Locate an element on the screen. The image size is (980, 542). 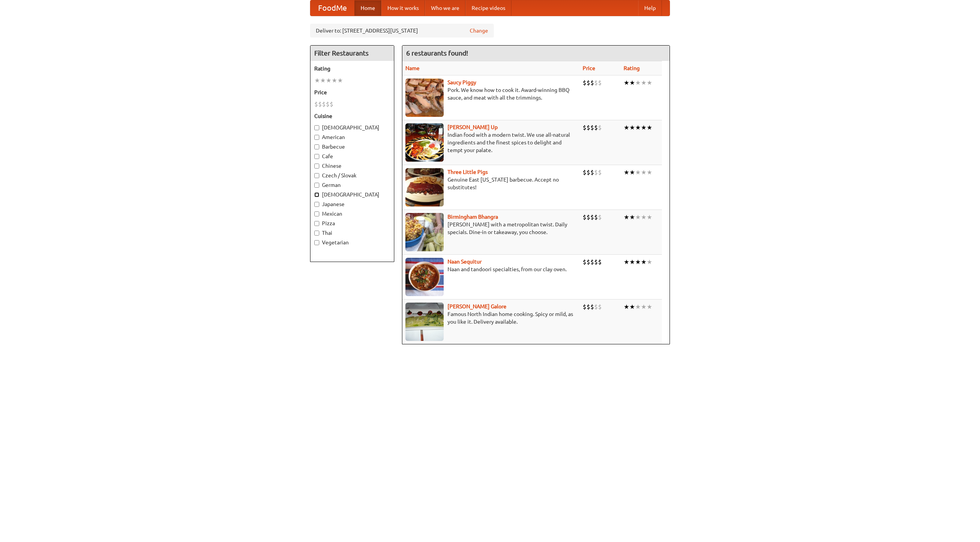
img: littlepigs.jpg is located at coordinates (425, 187).